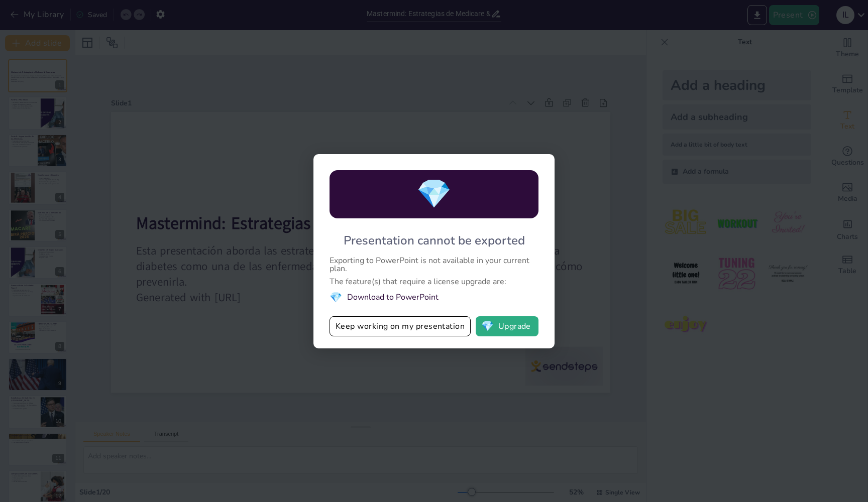 Image resolution: width=868 pixels, height=502 pixels. Describe the element at coordinates (434, 297) in the screenshot. I see `li: Download to PowerPoint` at that location.